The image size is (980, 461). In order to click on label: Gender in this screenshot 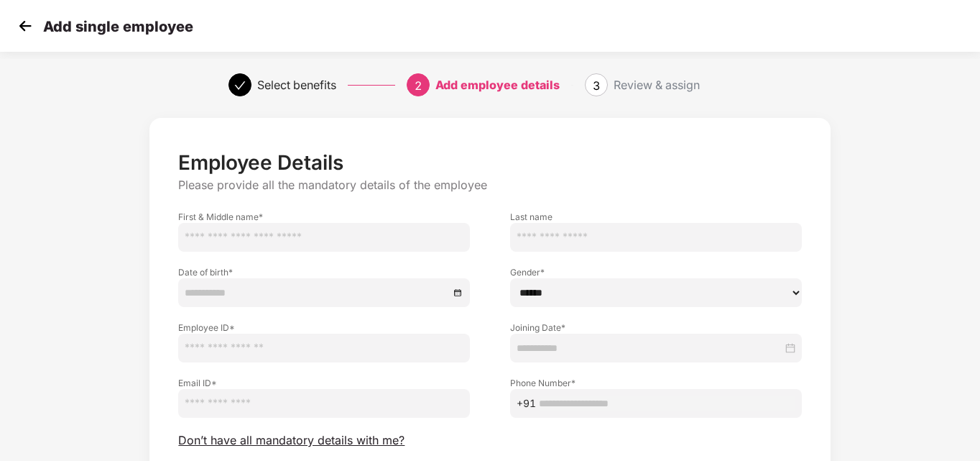, I will do `click(656, 272)`.